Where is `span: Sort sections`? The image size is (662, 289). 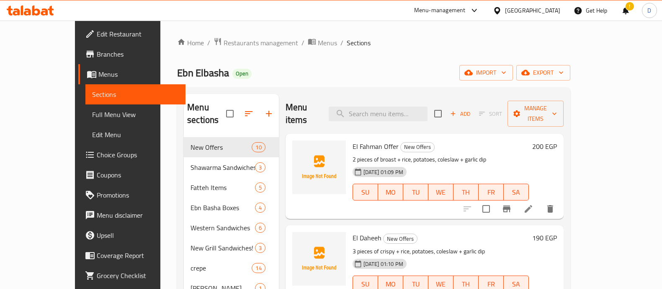 span: Sort sections is located at coordinates (249, 114).